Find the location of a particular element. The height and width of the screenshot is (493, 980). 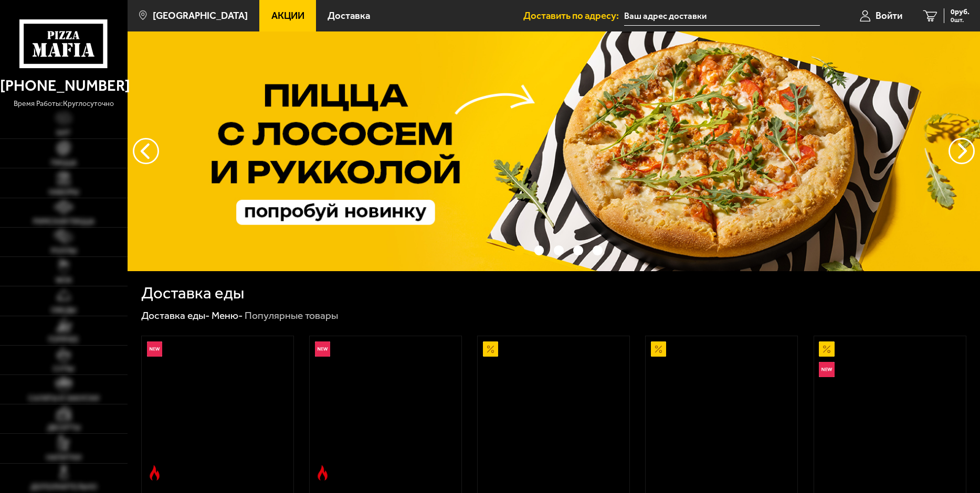

span: Хит is located at coordinates (63, 133).